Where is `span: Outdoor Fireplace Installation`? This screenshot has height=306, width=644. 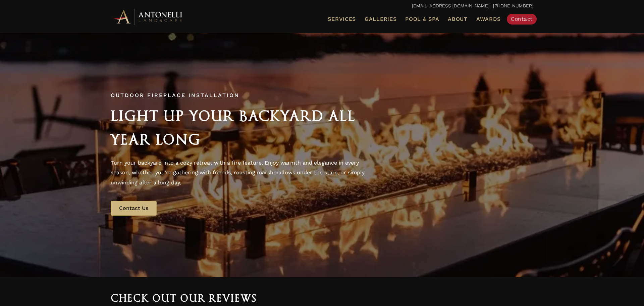 span: Outdoor Fireplace Installation is located at coordinates (175, 95).